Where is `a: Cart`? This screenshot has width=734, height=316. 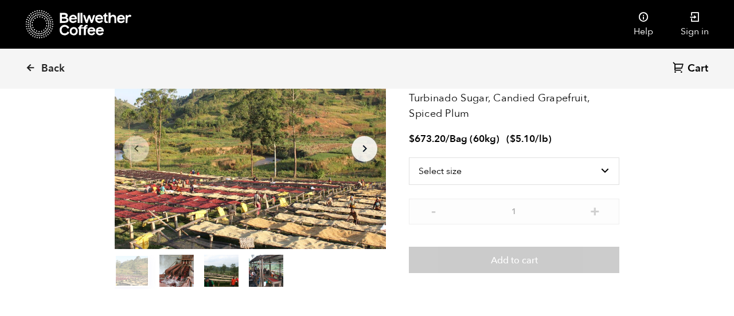 a: Cart is located at coordinates (691, 69).